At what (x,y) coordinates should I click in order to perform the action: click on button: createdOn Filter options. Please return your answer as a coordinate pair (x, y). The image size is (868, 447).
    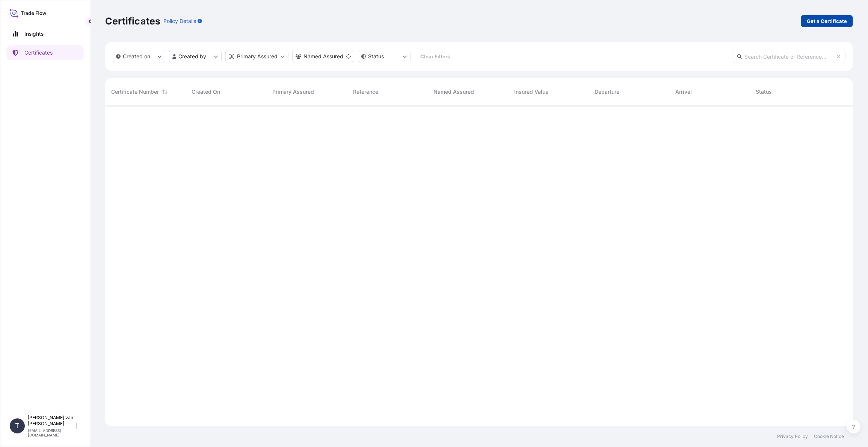
    Looking at the image, I should click on (139, 57).